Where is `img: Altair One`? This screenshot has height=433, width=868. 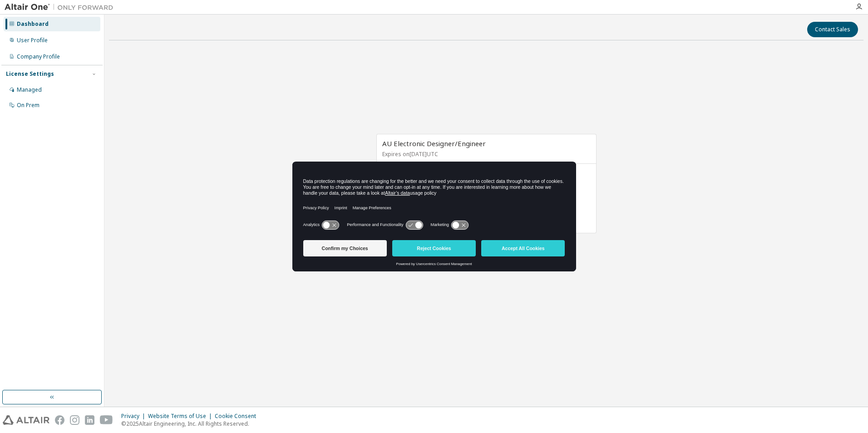 img: Altair One is located at coordinates (61, 7).